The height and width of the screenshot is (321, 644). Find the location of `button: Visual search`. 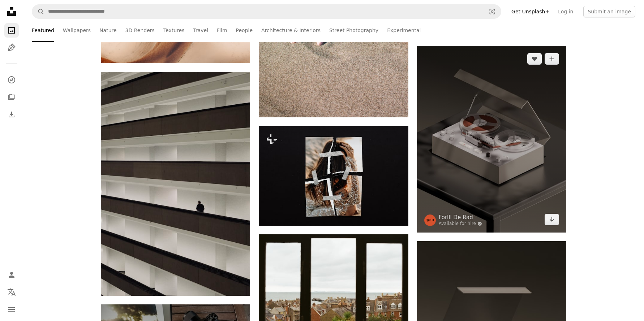

button: Visual search is located at coordinates (492, 12).